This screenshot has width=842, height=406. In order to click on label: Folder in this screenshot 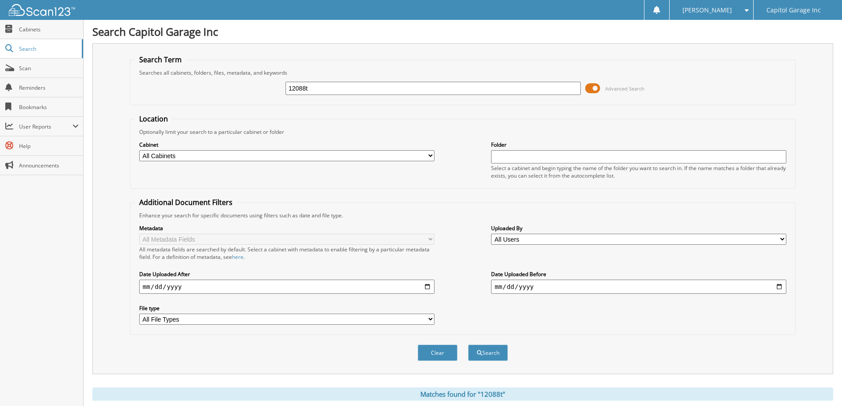, I will do `click(639, 145)`.